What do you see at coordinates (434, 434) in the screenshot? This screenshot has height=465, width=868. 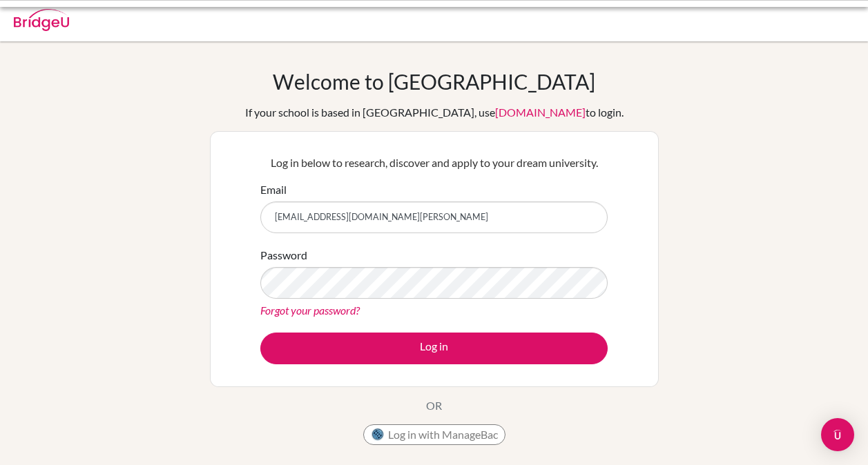 I see `button: Log in with ManageBac` at bounding box center [434, 434].